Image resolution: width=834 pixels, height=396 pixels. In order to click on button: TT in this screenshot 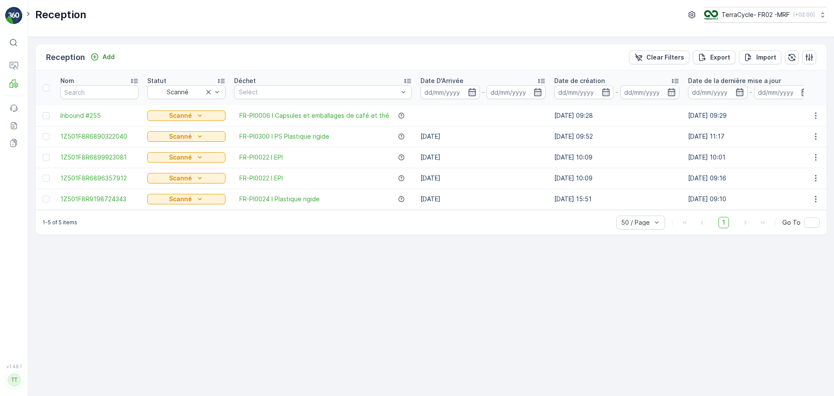, I will do `click(14, 380)`.